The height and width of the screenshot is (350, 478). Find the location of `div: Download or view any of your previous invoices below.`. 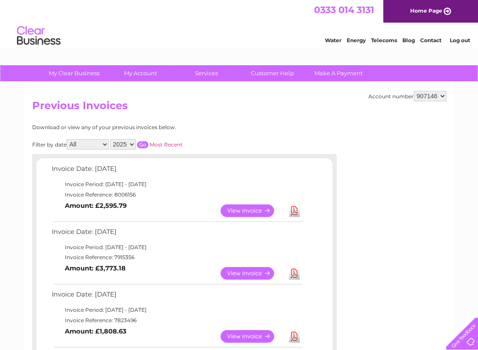

div: Download or view any of your previous invoices below. is located at coordinates (146, 128).